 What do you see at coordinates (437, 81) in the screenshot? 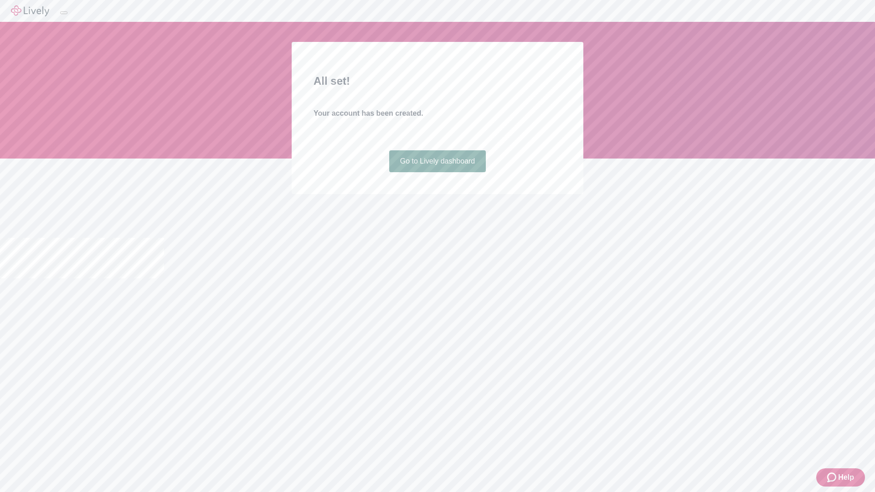
I see `h2: All set!` at bounding box center [437, 81].